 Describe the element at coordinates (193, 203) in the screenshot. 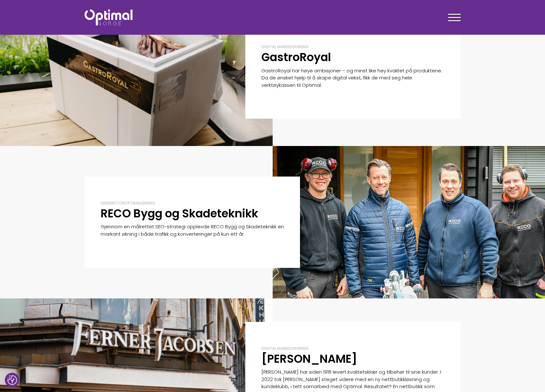

I see `div: Søkemotoroptimalisering` at that location.